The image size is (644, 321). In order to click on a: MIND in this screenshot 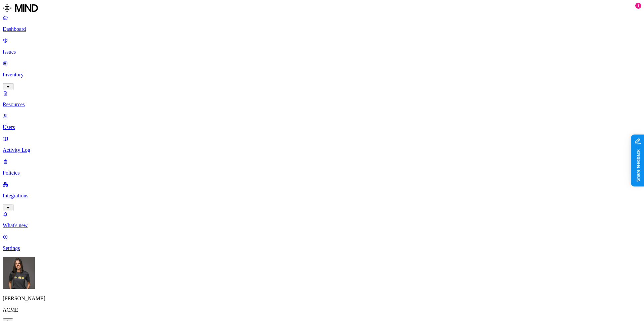, I will do `click(322, 8)`.